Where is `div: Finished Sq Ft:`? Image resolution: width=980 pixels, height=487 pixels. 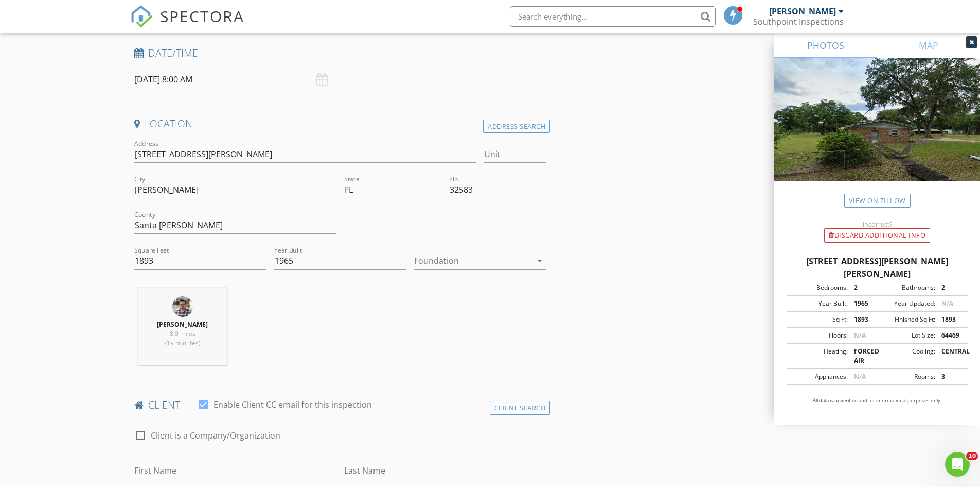
div: Finished Sq Ft: is located at coordinates (906, 319).